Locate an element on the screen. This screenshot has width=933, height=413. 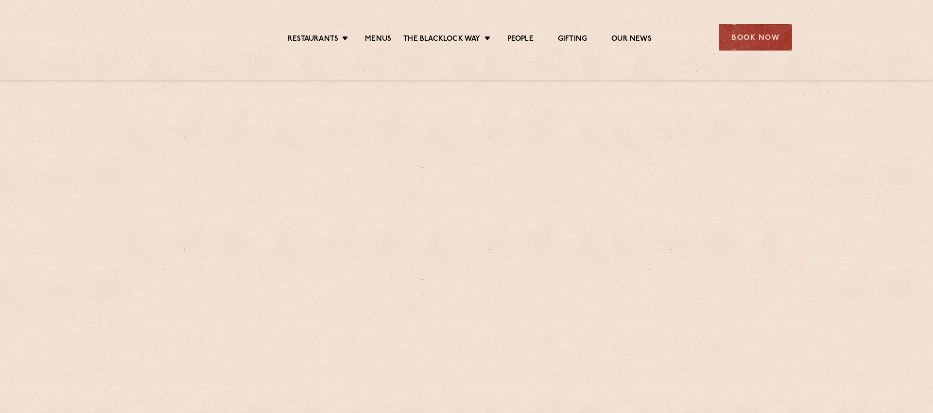
a: People is located at coordinates (520, 40).